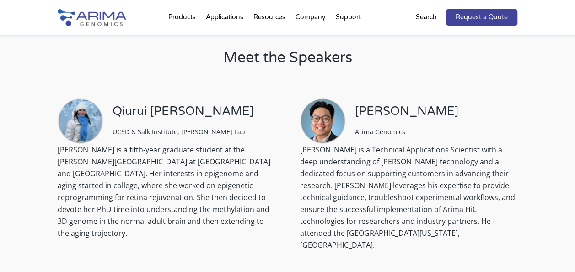 Image resolution: width=575 pixels, height=272 pixels. Describe the element at coordinates (81, 121) in the screenshot. I see `img: Webinar-Photos-2025-4.png` at that location.